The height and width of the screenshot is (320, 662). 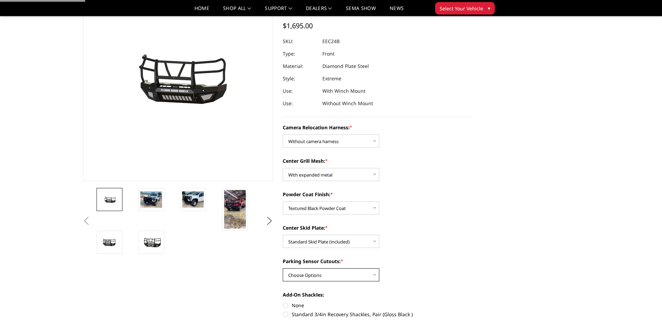 I want to click on dd: EEC24B, so click(x=331, y=41).